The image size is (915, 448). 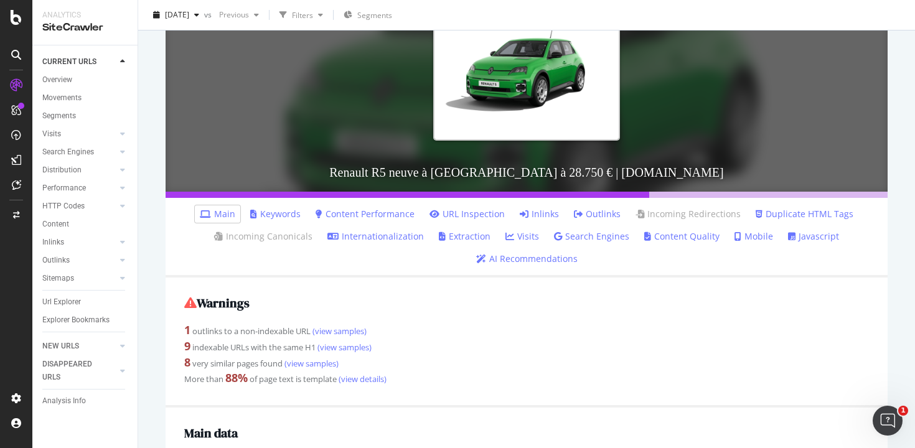 What do you see at coordinates (526, 433) in the screenshot?
I see `h2: Main data` at bounding box center [526, 433].